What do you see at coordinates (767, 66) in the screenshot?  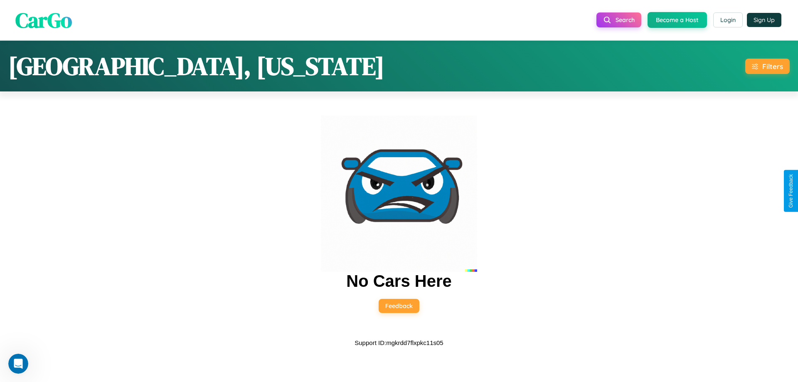 I see `button: Filters` at bounding box center [767, 66].